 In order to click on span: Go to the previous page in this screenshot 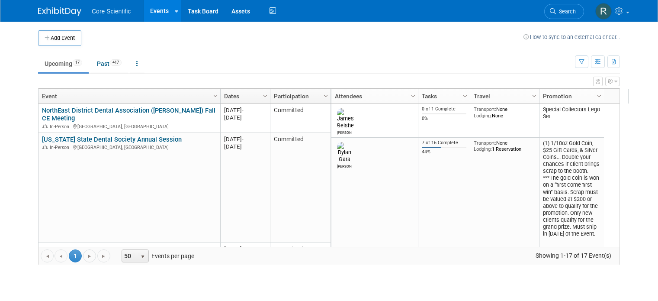, I will do `click(61, 256)`.